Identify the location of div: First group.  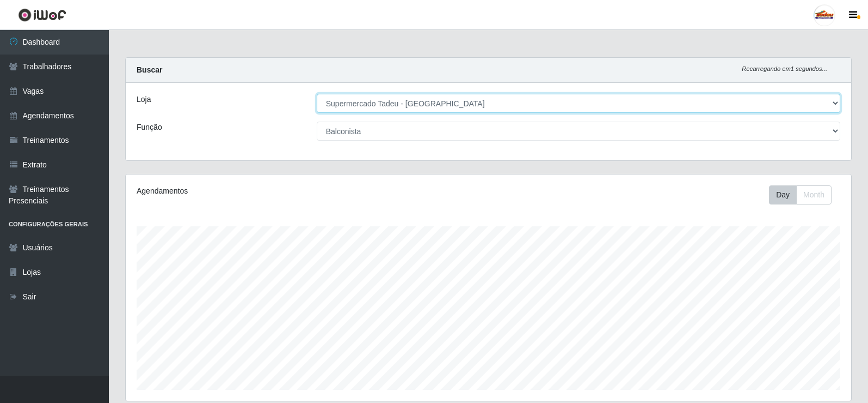
(800, 195).